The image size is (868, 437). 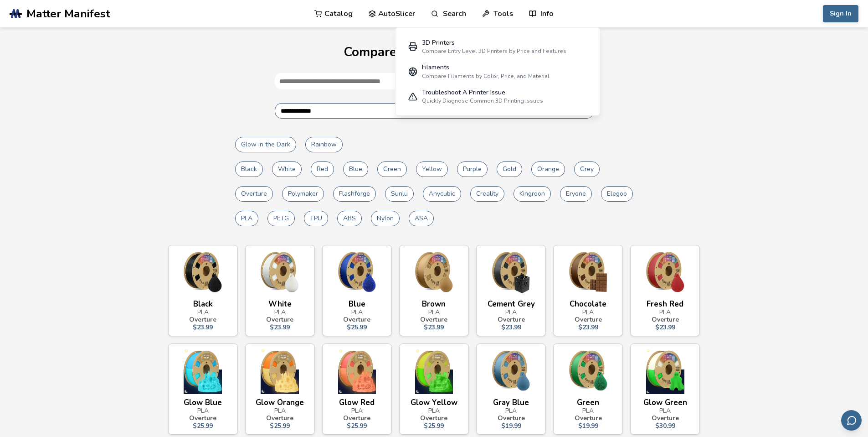 I want to click on div: Glow Yellow, so click(x=434, y=402).